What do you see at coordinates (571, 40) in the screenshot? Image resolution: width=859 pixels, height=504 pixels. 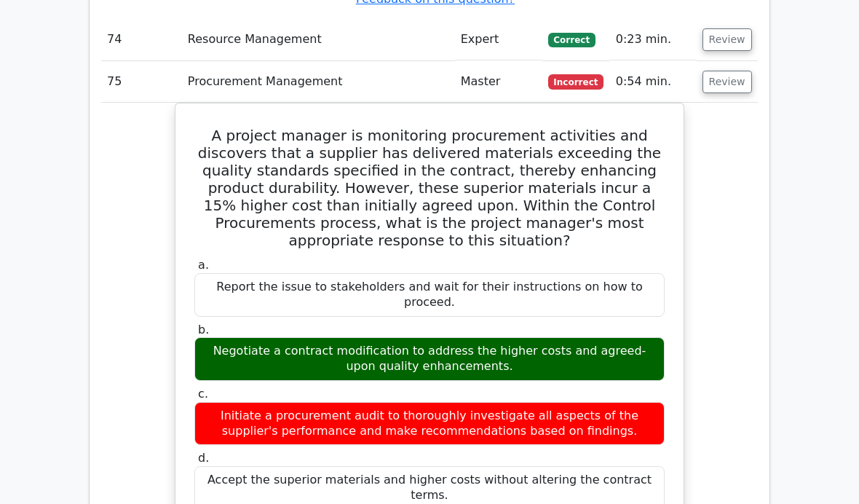 I see `span: Correct` at bounding box center [571, 40].